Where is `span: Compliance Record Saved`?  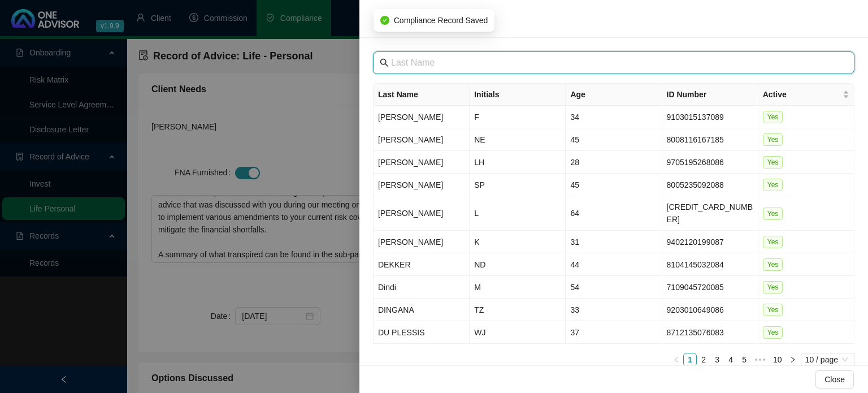
span: Compliance Record Saved is located at coordinates (440, 20).